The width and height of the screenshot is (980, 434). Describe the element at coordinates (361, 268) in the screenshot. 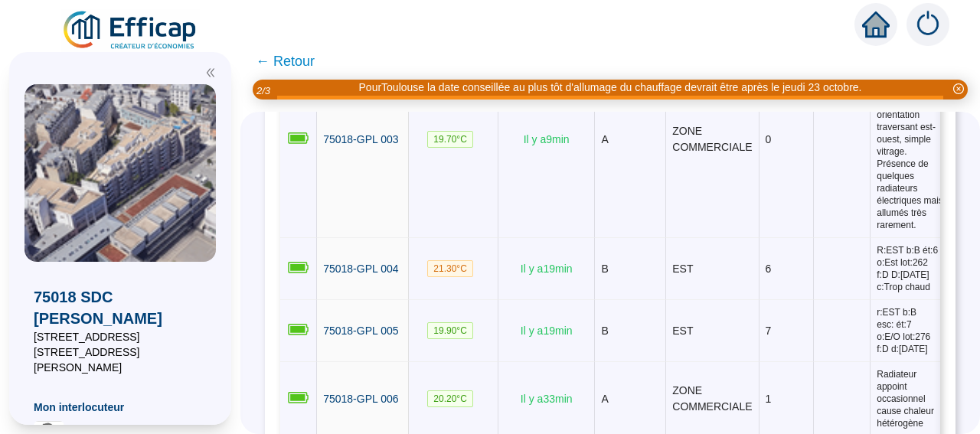

I see `a: 75018-GPL 004` at that location.